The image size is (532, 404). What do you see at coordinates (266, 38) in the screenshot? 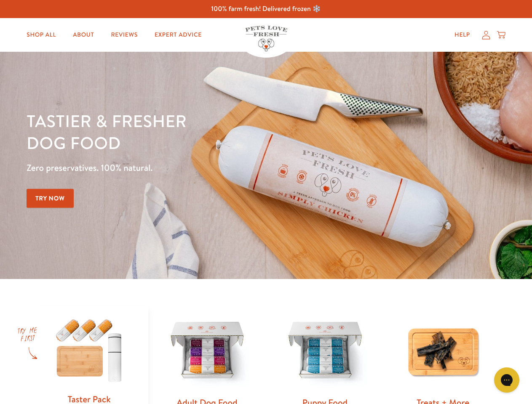
I see `img: Pets Love Fresh` at bounding box center [266, 38].